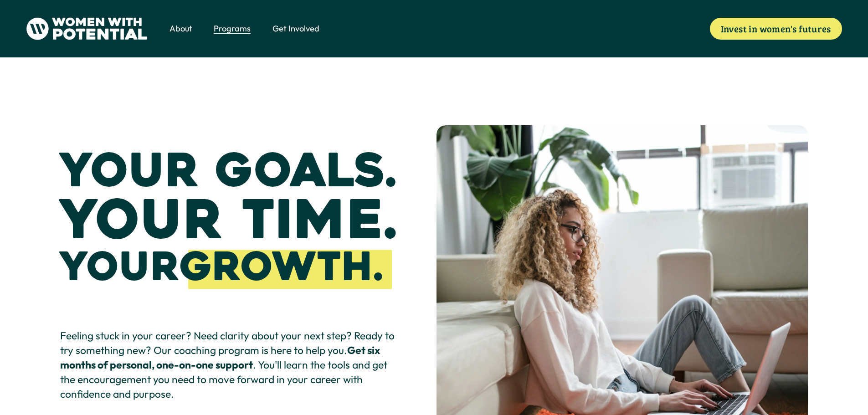  Describe the element at coordinates (228, 220) in the screenshot. I see `h1: Your Time.` at that location.